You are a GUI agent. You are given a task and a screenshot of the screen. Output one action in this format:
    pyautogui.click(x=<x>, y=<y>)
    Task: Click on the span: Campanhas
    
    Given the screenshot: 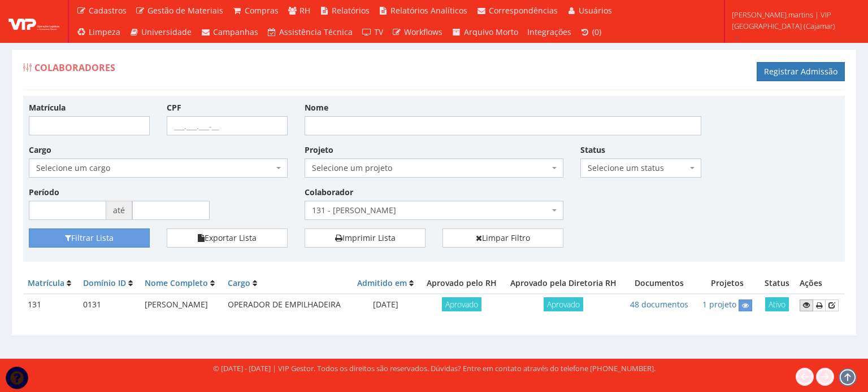 What is the action you would take?
    pyautogui.click(x=236, y=32)
    